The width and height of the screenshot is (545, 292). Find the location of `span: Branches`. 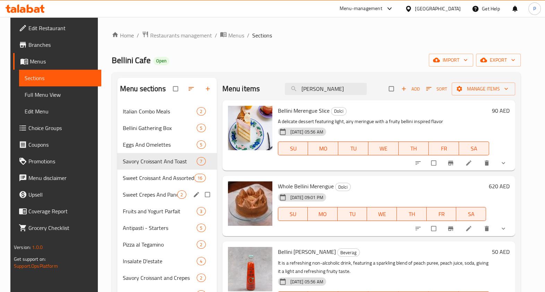

span: Branches is located at coordinates (62, 45).